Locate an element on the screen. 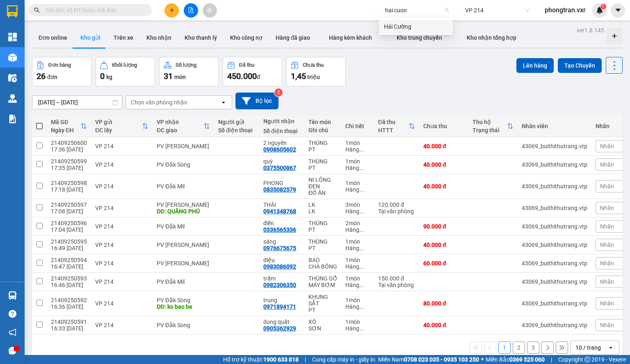 The height and width of the screenshot is (364, 630). span: plus is located at coordinates (172, 10).